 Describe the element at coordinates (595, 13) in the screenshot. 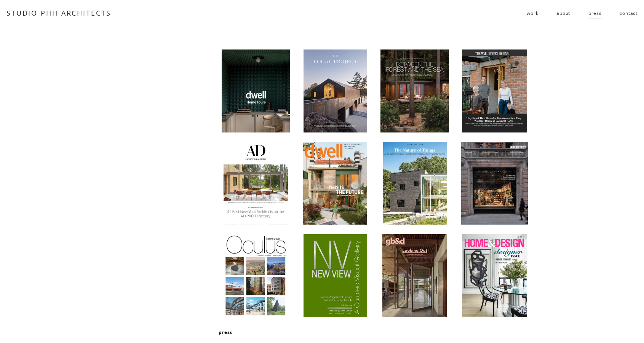

I see `a: press` at that location.